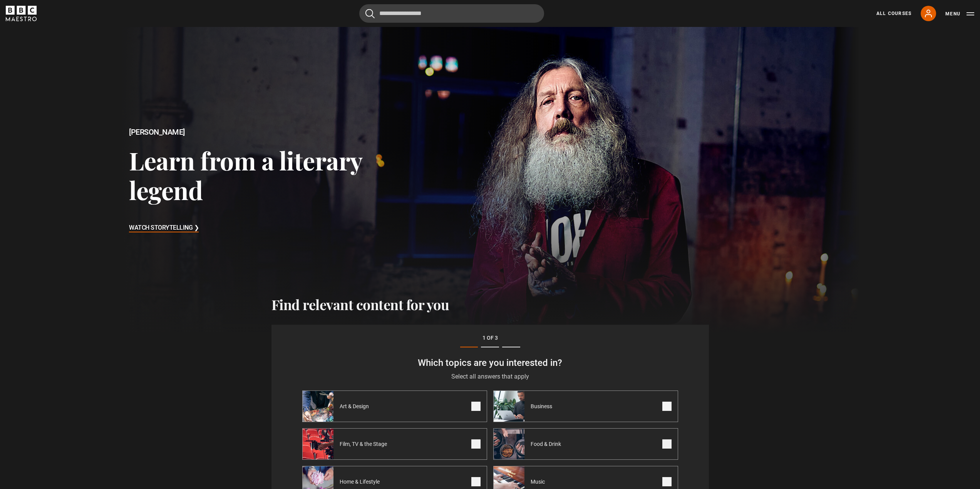 Image resolution: width=980 pixels, height=489 pixels. Describe the element at coordinates (21, 14) in the screenshot. I see `svg: BBC Maestro` at that location.